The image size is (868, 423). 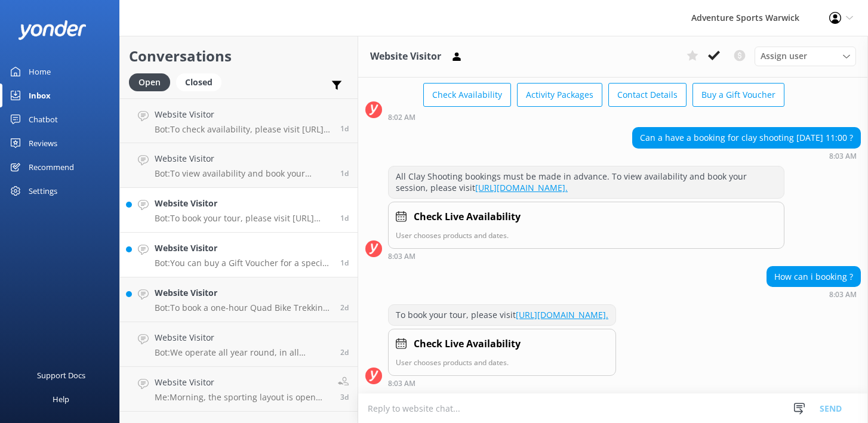 I want to click on div: All Clay Shooting bookings must be made in advance. To view availability and book your session, p..., so click(x=587, y=182).